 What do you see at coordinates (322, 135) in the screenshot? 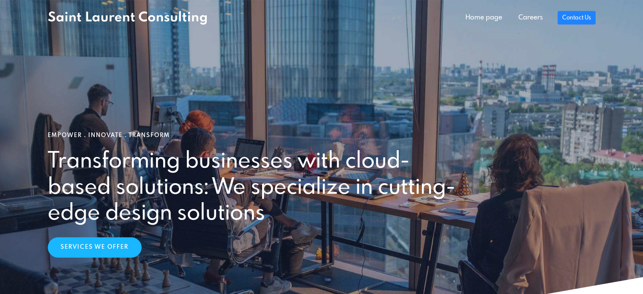
I see `h1: Empower . Innovate . Transform` at bounding box center [322, 135].